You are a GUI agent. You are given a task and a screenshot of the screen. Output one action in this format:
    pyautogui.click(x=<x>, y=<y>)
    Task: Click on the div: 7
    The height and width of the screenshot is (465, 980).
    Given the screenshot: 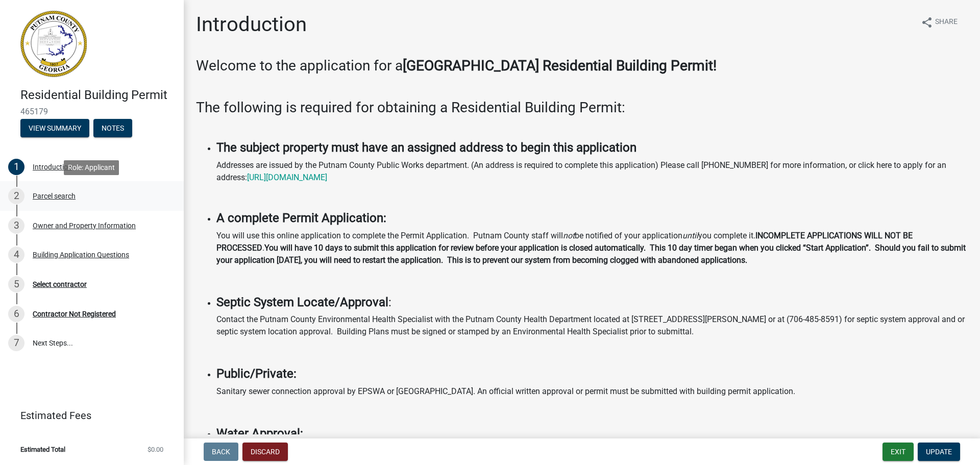 What is the action you would take?
    pyautogui.click(x=16, y=343)
    